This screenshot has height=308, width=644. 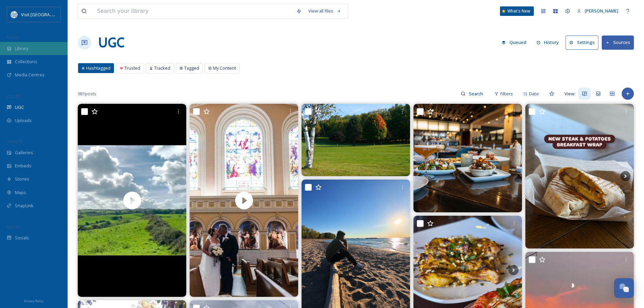 I want to click on span: Tracked, so click(x=162, y=68).